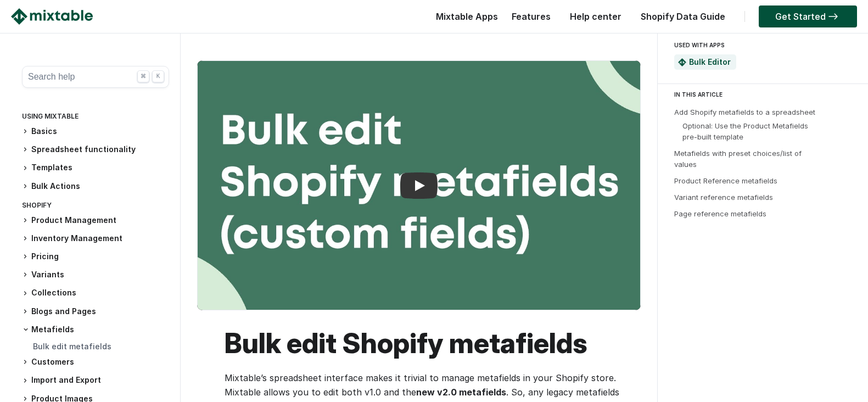 This screenshot has width=868, height=402. Describe the element at coordinates (807, 17) in the screenshot. I see `a: Get Started` at that location.